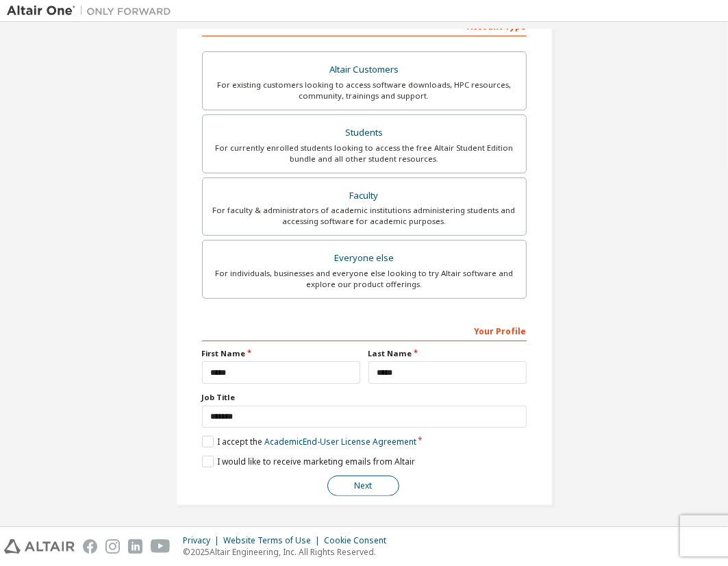 The image size is (728, 566). I want to click on img: instagram.svg, so click(113, 546).